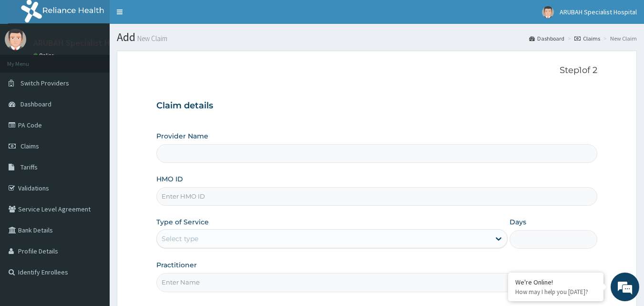 The height and width of the screenshot is (306, 644). What do you see at coordinates (599, 12) in the screenshot?
I see `span: ARUBAH Specialist Hospital` at bounding box center [599, 12].